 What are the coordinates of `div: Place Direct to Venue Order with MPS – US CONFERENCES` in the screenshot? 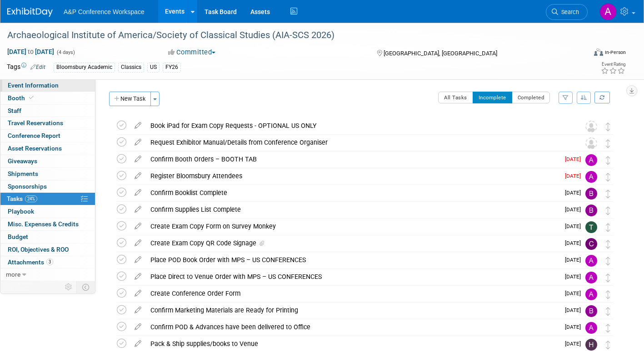 It's located at (353, 277).